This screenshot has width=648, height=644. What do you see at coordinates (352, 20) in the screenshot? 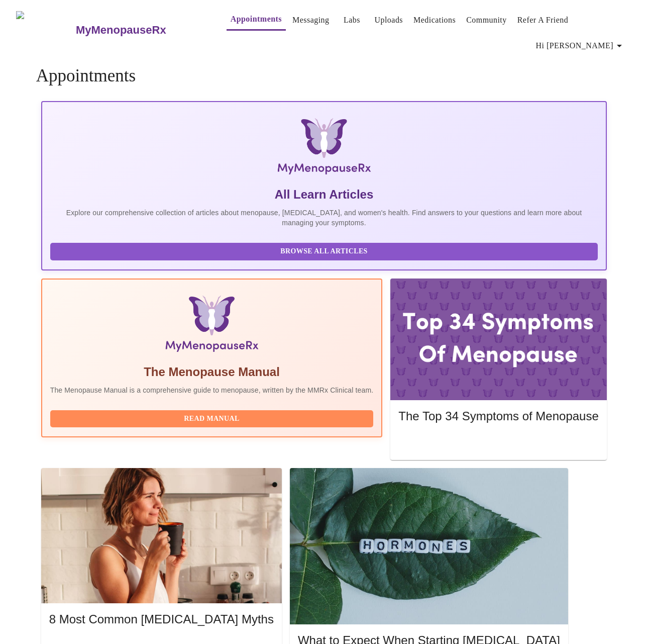
I see `a: Labs` at bounding box center [352, 20].